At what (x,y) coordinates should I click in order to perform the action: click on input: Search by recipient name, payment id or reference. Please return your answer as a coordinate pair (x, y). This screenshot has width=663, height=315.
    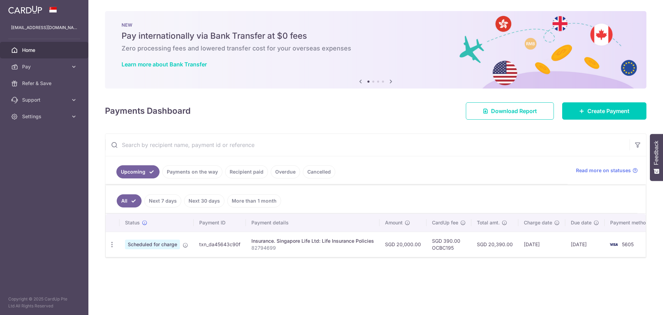
    Looking at the image, I should click on (368, 145).